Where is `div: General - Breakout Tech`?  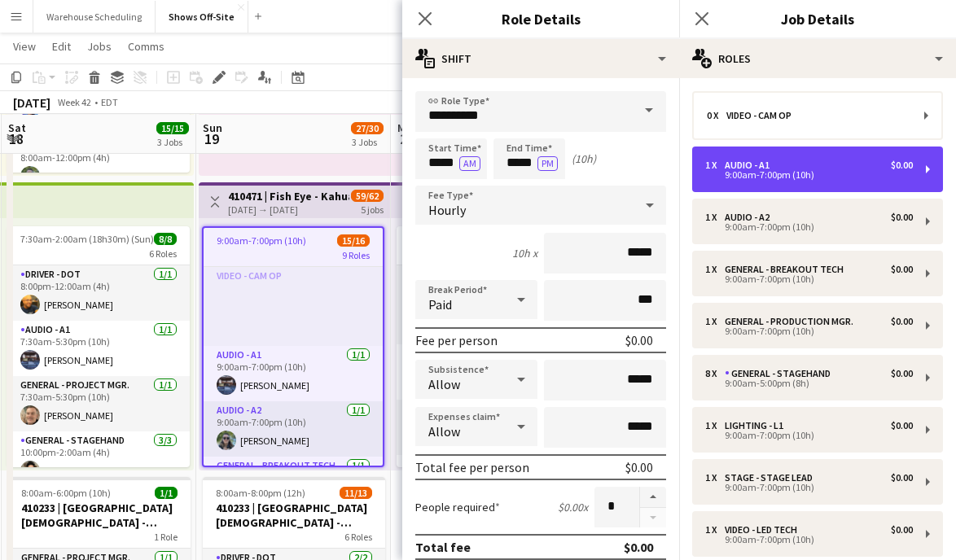 div: General - Breakout Tech is located at coordinates (788, 270).